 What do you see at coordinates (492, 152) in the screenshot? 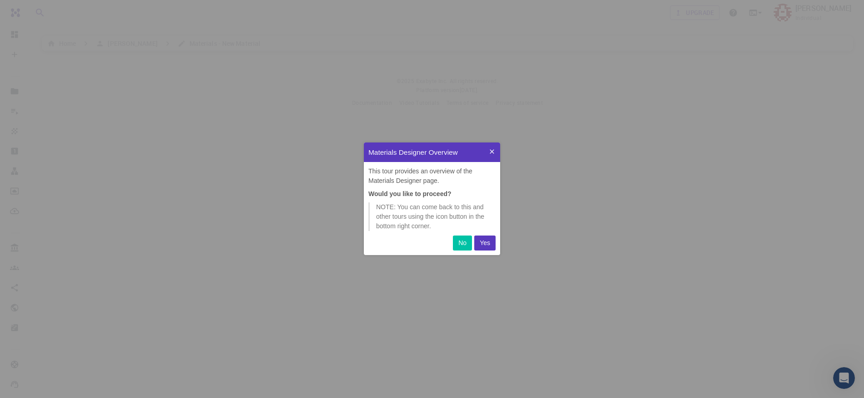
I see `button: Quit Tour` at bounding box center [492, 152].